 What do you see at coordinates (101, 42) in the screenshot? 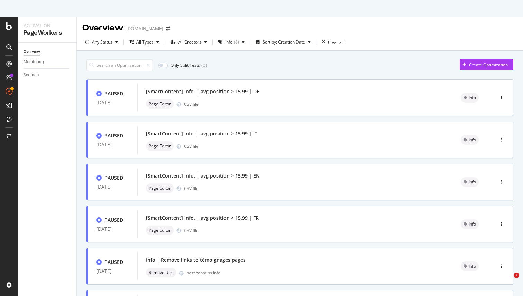
I see `button: Any Status` at bounding box center [101, 42].